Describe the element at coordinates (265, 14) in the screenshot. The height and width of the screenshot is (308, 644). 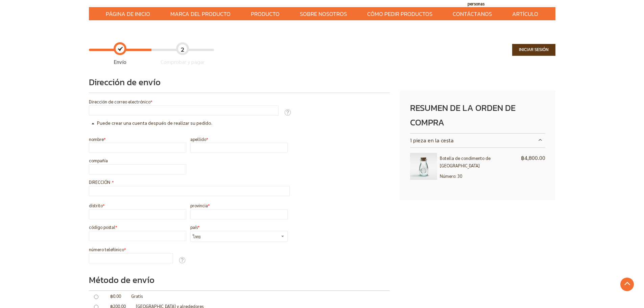
I see `font: producto` at that location.